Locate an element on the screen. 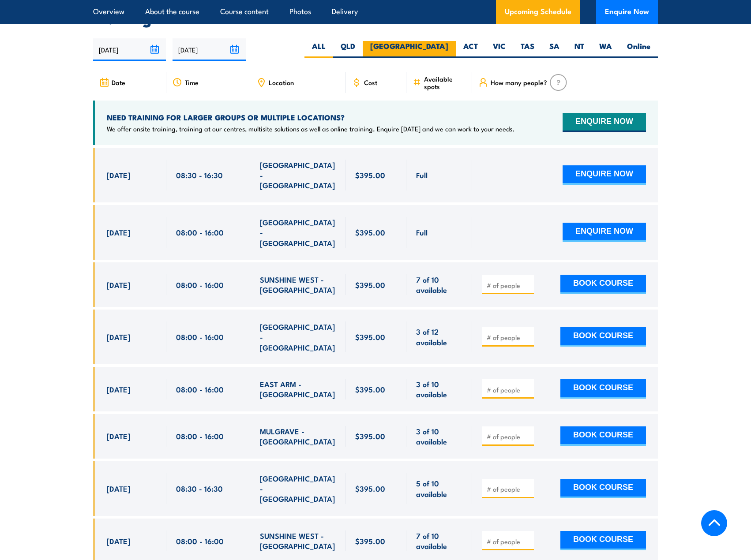 Image resolution: width=751 pixels, height=560 pixels. span: How many people? is located at coordinates (519, 82).